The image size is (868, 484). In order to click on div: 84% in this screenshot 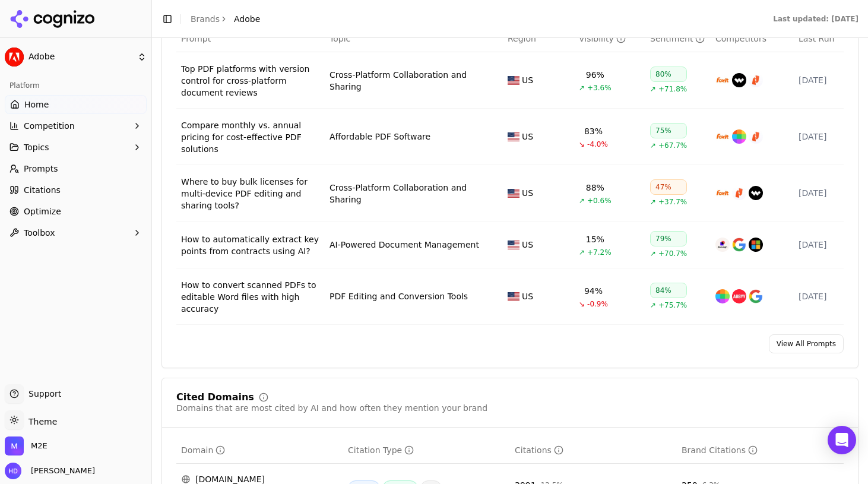, I will do `click(668, 290)`.